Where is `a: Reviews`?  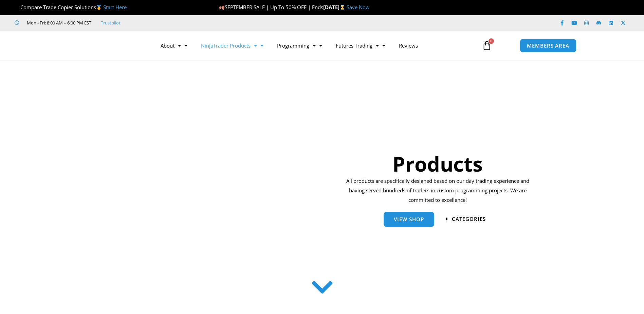
a: Reviews is located at coordinates (409, 46).